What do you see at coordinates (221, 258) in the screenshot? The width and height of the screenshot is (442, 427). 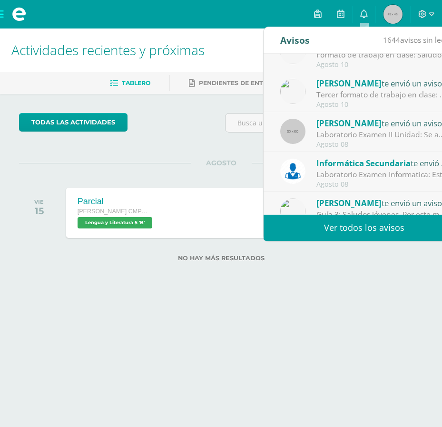 I see `label: No hay más resultados` at bounding box center [221, 258].